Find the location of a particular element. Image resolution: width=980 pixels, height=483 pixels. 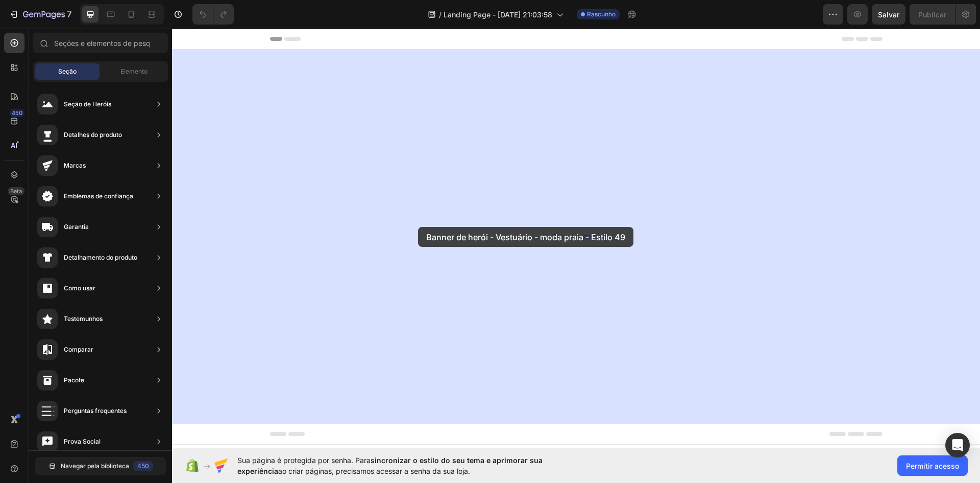

button: 7 is located at coordinates (40, 14).